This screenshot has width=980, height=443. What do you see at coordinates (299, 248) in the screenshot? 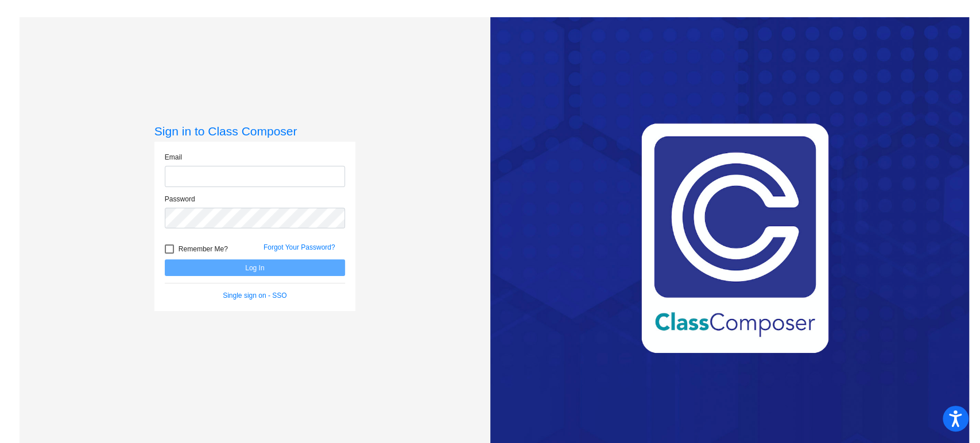
I see `a: Forgot Your Password?` at bounding box center [299, 248].